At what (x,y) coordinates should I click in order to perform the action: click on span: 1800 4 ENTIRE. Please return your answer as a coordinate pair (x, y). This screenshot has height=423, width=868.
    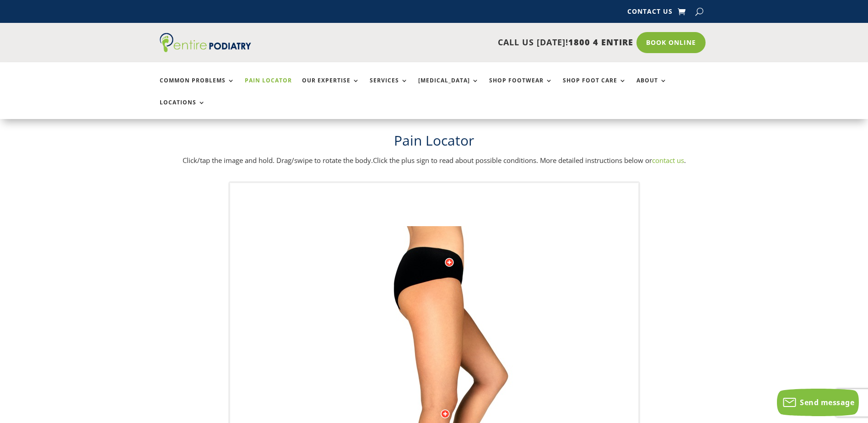
    Looking at the image, I should click on (601, 42).